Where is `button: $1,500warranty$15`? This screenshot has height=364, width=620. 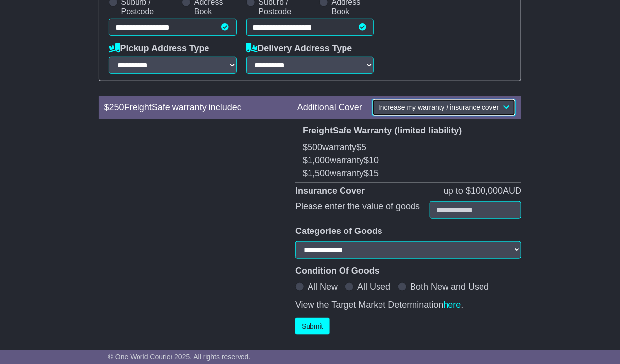
button: $1,500warranty$15 is located at coordinates (408, 173).